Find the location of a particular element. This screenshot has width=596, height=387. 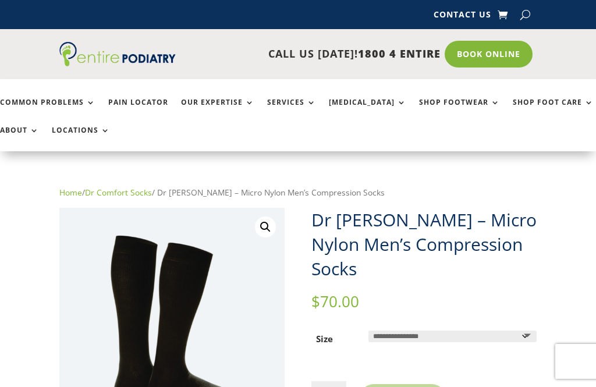

a: Pain Locator is located at coordinates (138, 111).